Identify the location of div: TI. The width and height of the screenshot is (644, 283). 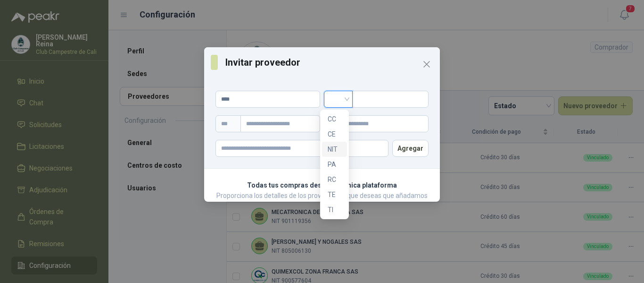
(334, 210).